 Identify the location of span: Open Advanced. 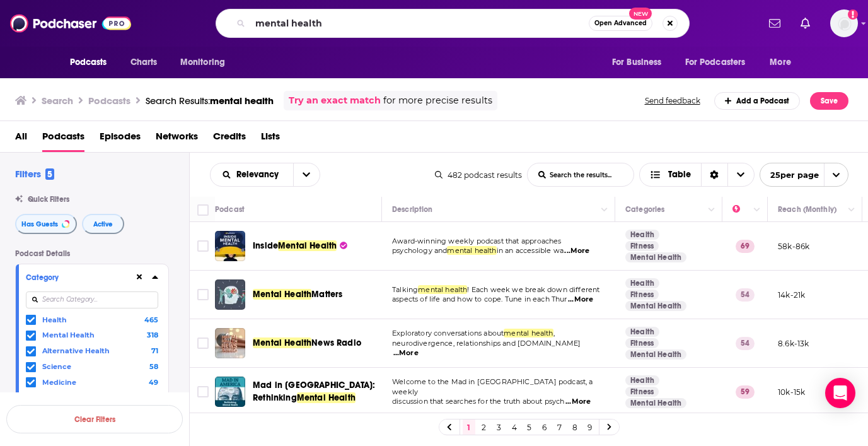
(620, 24).